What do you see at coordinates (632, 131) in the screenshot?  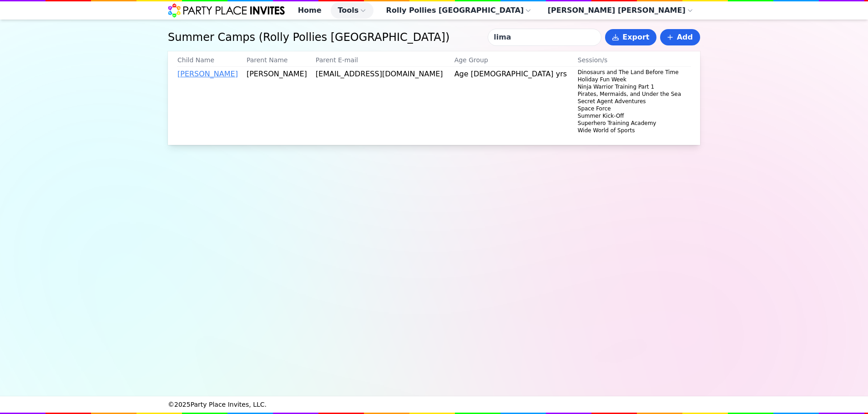 I see `div: Wide World of Sports` at bounding box center [632, 131].